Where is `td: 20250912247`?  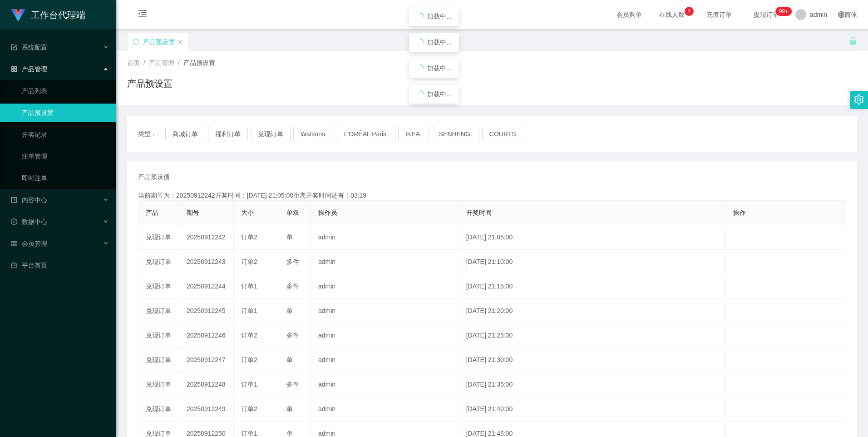 td: 20250912247 is located at coordinates (207, 360).